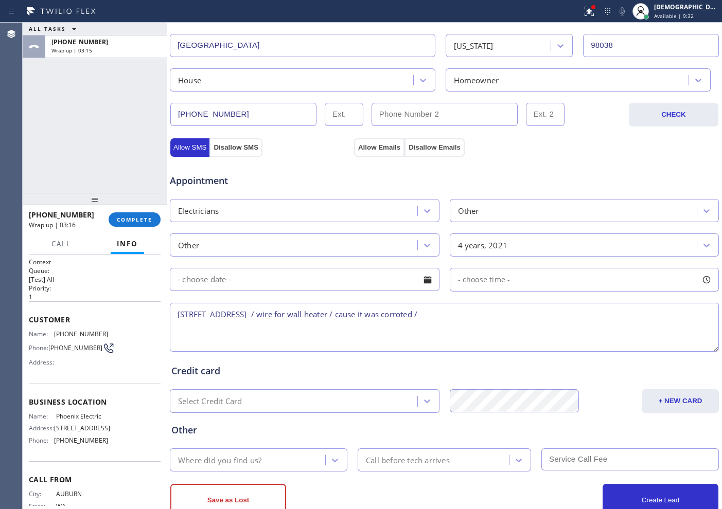 The height and width of the screenshot is (509, 722). Describe the element at coordinates (55, 29) in the screenshot. I see `button: ALL TASKS` at that location.